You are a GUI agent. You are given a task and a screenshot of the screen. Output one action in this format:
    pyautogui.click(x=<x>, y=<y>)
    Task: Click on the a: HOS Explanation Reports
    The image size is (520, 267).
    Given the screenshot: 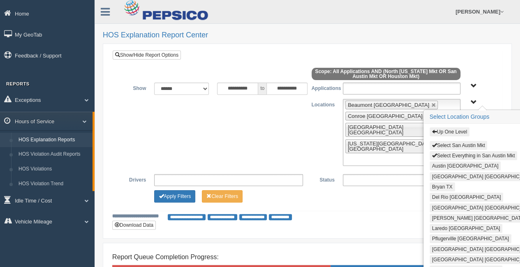 What is the action you would take?
    pyautogui.click(x=53, y=140)
    